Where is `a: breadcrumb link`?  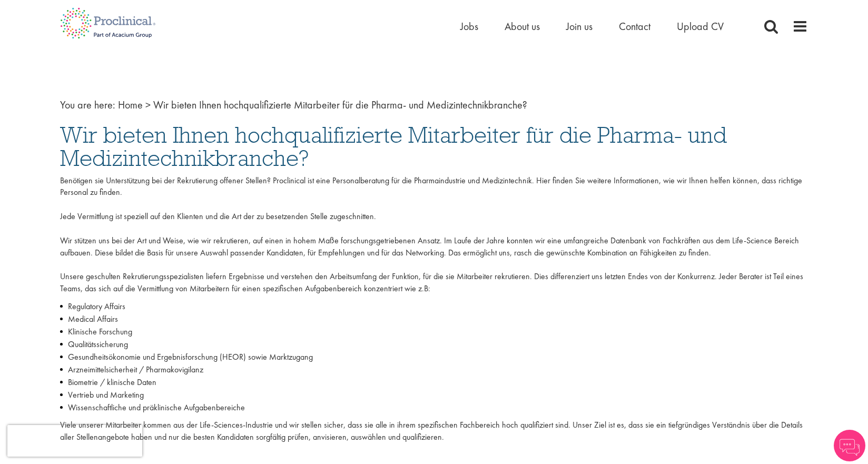 a: breadcrumb link is located at coordinates (130, 105).